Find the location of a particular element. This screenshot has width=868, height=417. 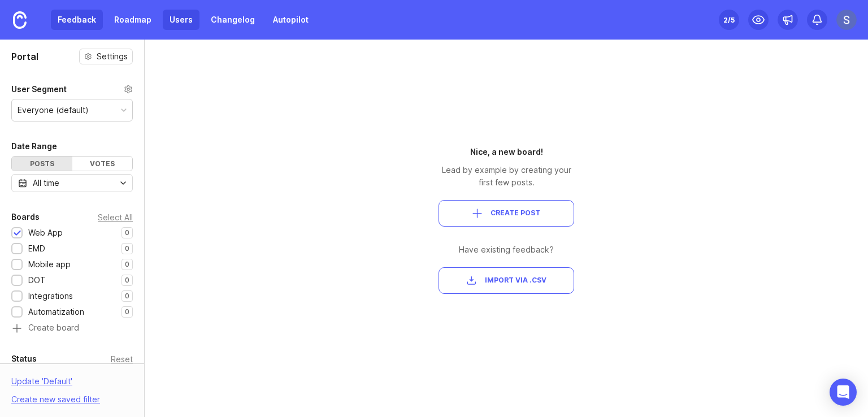

div: Nice, a new board! is located at coordinates (506, 152).